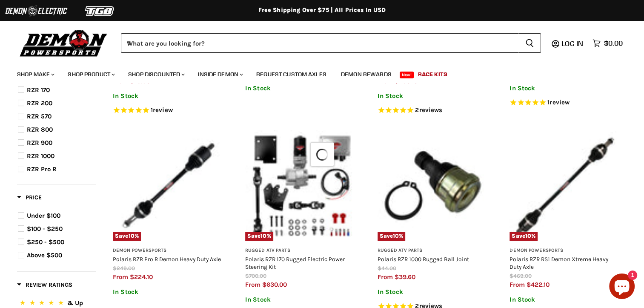 The width and height of the screenshot is (644, 308). Describe the element at coordinates (366, 74) in the screenshot. I see `a: Demon Rewards` at that location.